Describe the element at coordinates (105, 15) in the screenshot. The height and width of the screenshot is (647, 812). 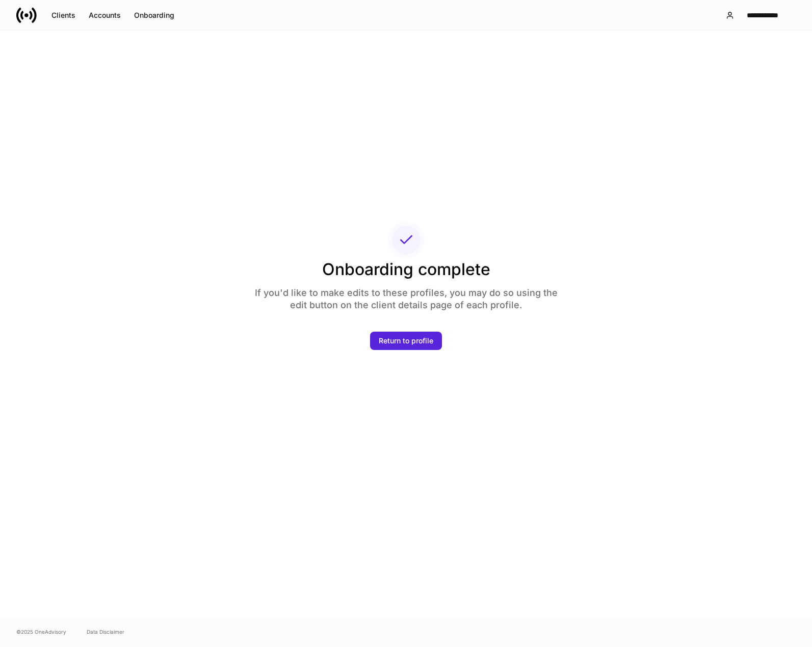
I see `div: Accounts` at that location.